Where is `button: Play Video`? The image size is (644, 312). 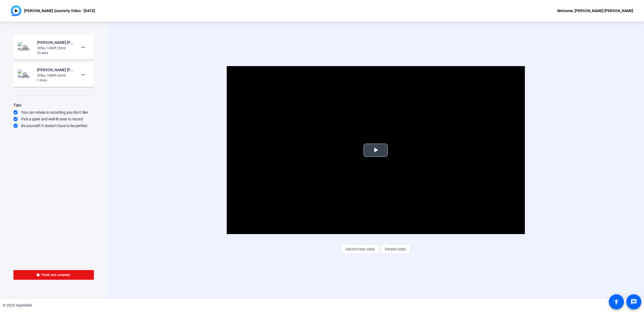
button: Play Video is located at coordinates (375, 150).